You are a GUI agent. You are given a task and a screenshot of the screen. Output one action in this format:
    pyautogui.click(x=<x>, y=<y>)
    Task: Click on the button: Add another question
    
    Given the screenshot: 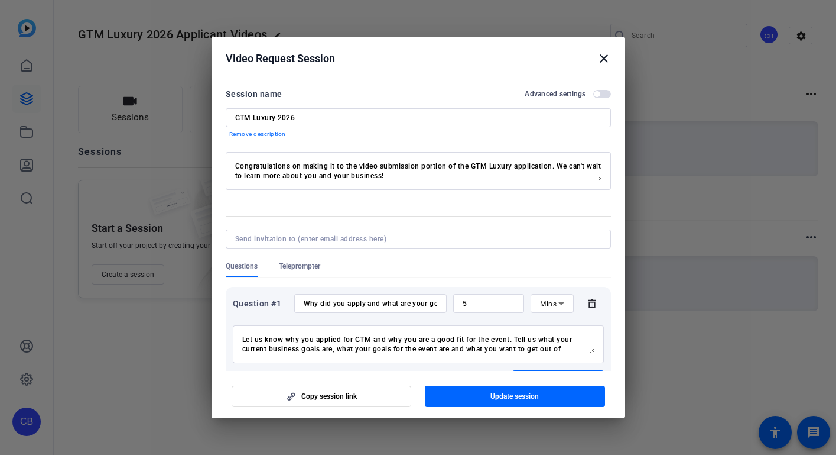 What is the action you would take?
    pyautogui.click(x=558, y=381)
    